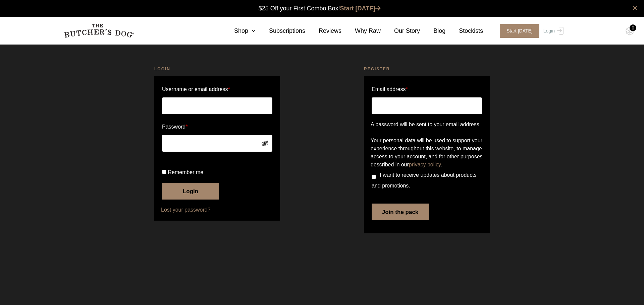 This screenshot has width=644, height=305. Describe the element at coordinates (630, 31) in the screenshot. I see `img: TBD_Cart-Empty.png` at that location.